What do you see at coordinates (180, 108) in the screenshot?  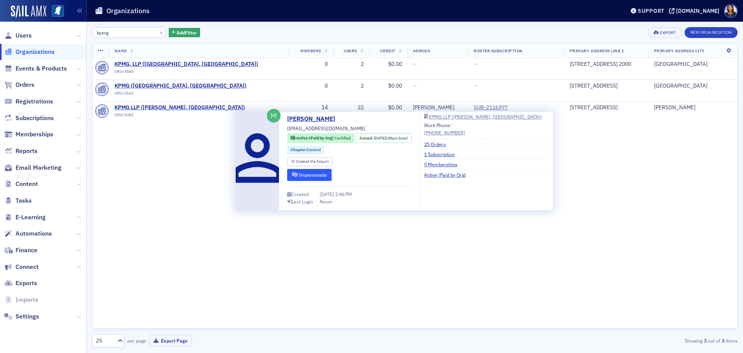 I see `span: KPMG LLP (Jackson, MS)` at bounding box center [180, 108].